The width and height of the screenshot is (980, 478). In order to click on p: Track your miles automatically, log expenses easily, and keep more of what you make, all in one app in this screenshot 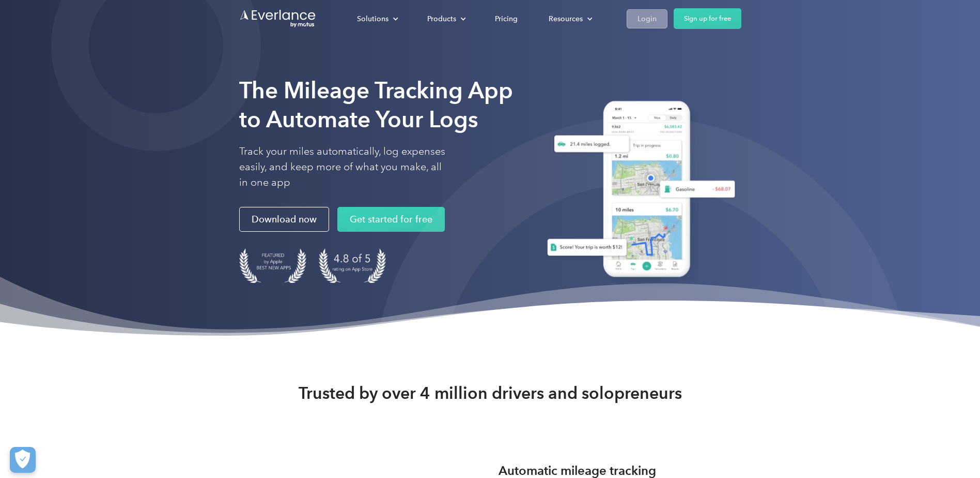, I will do `click(343, 167)`.